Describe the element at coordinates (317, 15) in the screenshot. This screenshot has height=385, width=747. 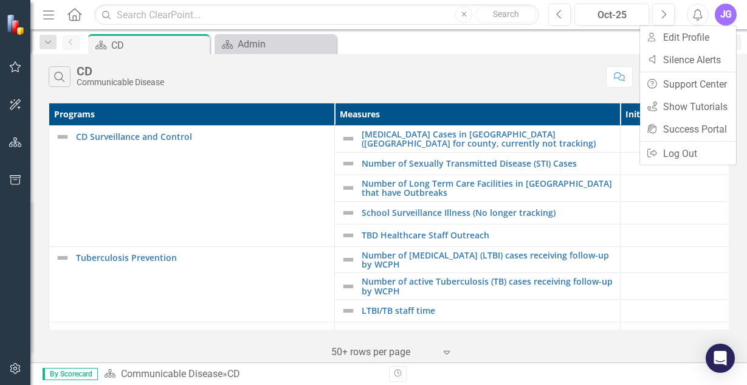
I see `input: Search ClearPoint...` at that location.